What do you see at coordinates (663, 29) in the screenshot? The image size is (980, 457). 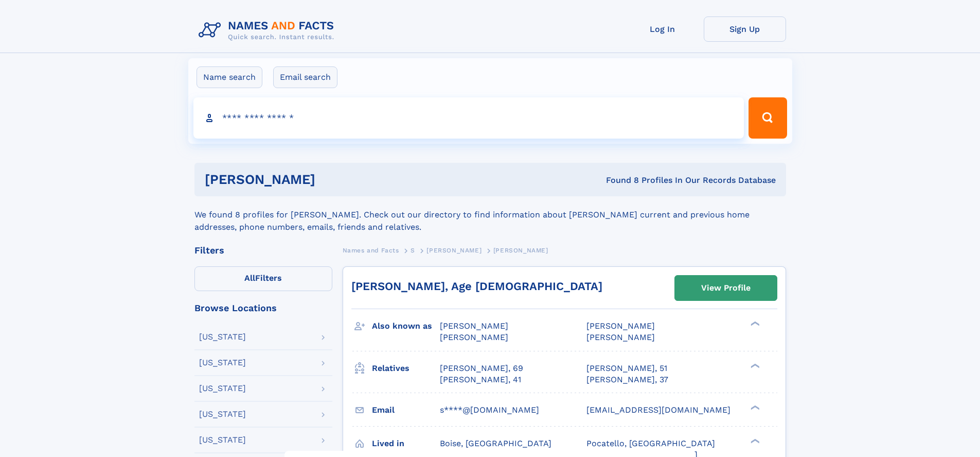 I see `a: Log In` at bounding box center [663, 29].